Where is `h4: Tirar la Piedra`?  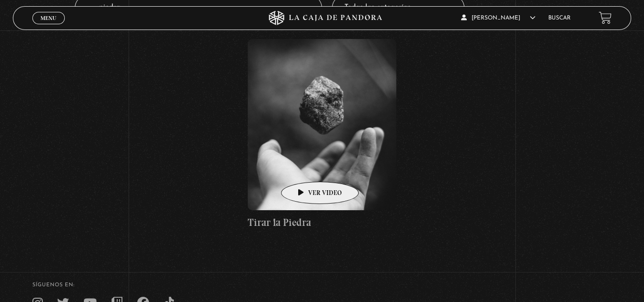
h4: Tirar la Piedra is located at coordinates (322, 223).